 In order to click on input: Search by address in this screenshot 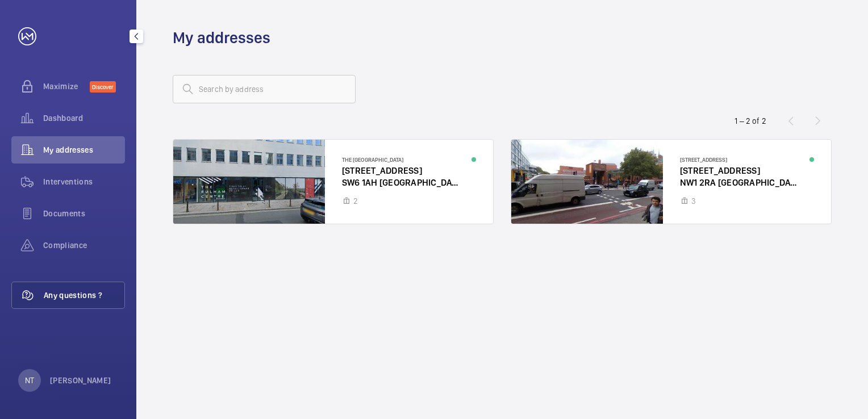, I will do `click(264, 90)`.